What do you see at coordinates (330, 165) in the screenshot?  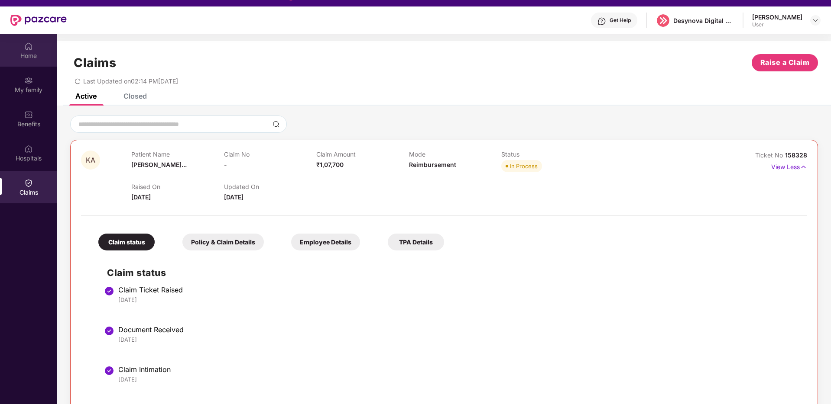 I see `span: ₹1,07,700` at bounding box center [330, 165].